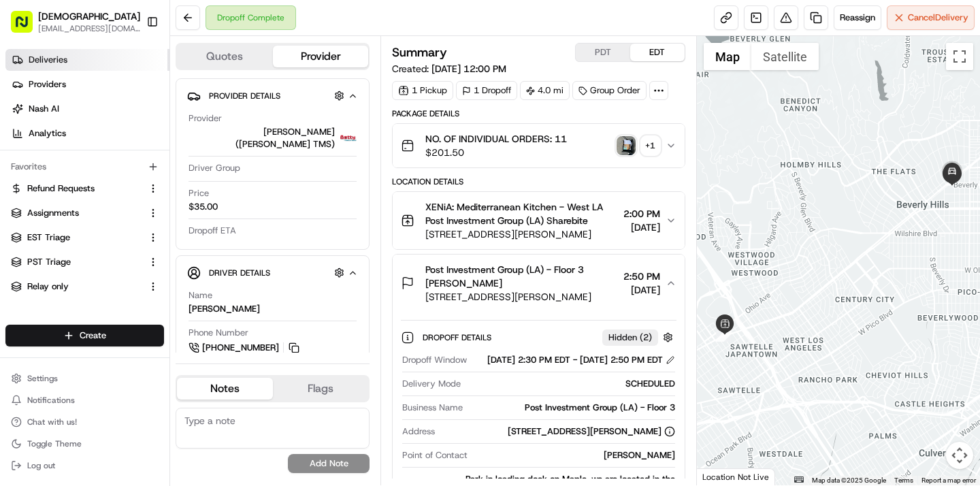 The height and width of the screenshot is (486, 980). Describe the element at coordinates (539, 146) in the screenshot. I see `button: NO. OF INDIVIDUAL ORDERS: 11$201.50photo_proof_of_pickup image+1` at that location.